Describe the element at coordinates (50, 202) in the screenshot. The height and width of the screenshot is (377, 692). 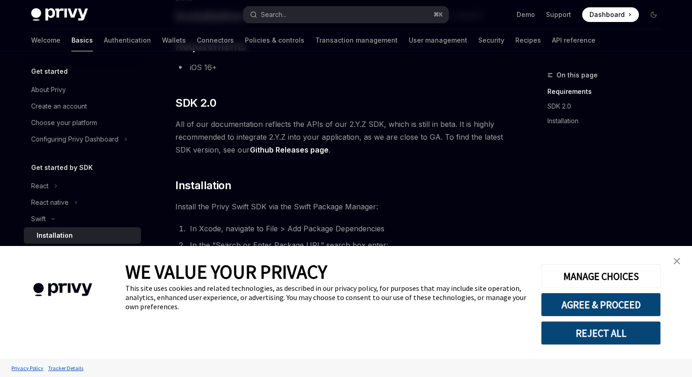
I see `div: React native` at that location.